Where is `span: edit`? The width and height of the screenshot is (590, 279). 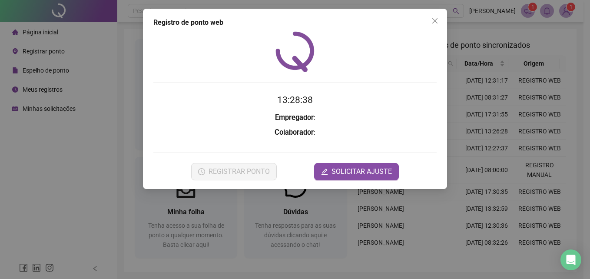
span: edit is located at coordinates (324, 172).